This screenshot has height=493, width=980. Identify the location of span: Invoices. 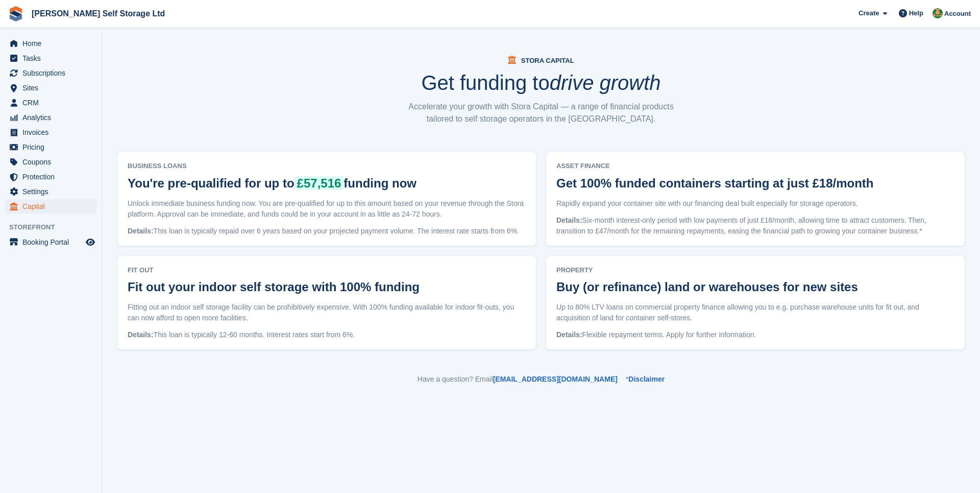
(53, 132).